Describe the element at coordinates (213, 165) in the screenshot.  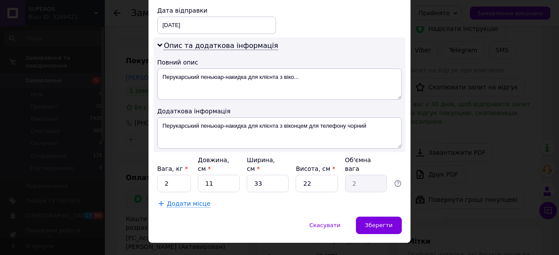
I see `label: Довжина, см` at that location.